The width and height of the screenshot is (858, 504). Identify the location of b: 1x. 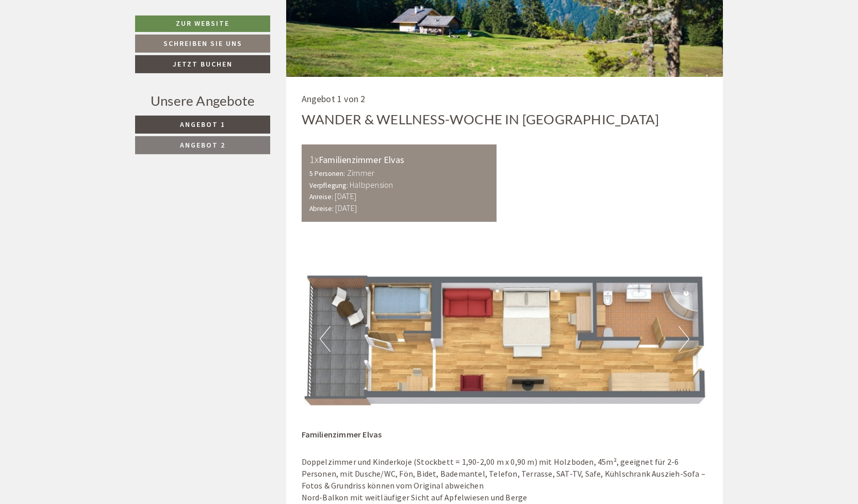
(315, 159).